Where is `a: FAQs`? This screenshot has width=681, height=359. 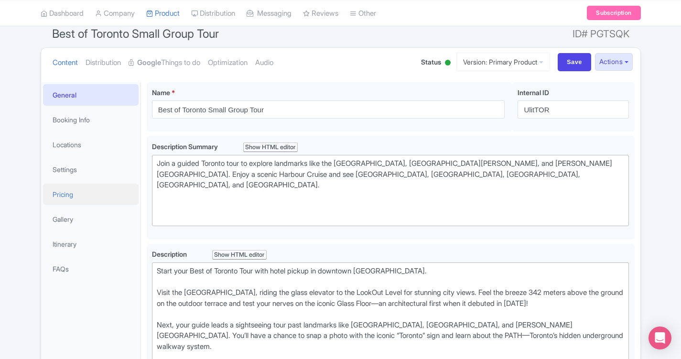
a: FAQs is located at coordinates (91, 269).